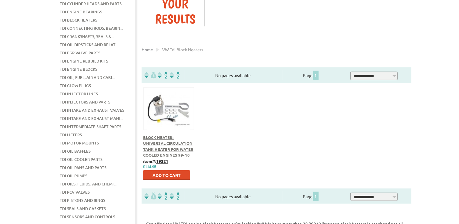 This screenshot has height=224, width=459. Describe the element at coordinates (147, 49) in the screenshot. I see `span: Home` at that location.